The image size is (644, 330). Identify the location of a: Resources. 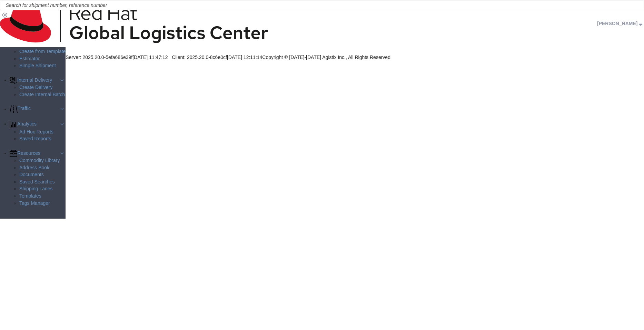
(38, 153).